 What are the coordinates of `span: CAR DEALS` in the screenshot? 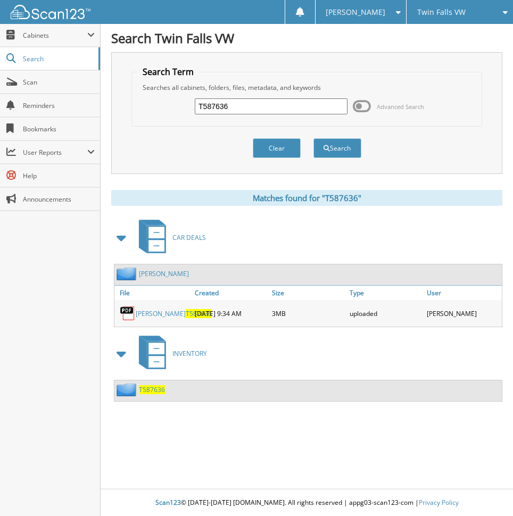 It's located at (189, 237).